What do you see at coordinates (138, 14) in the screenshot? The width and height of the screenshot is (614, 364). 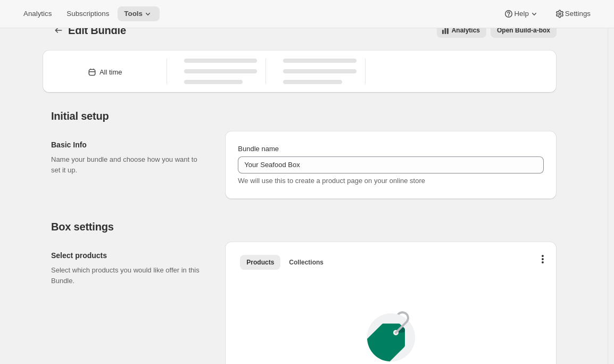 I see `button: Tools` at bounding box center [138, 14].